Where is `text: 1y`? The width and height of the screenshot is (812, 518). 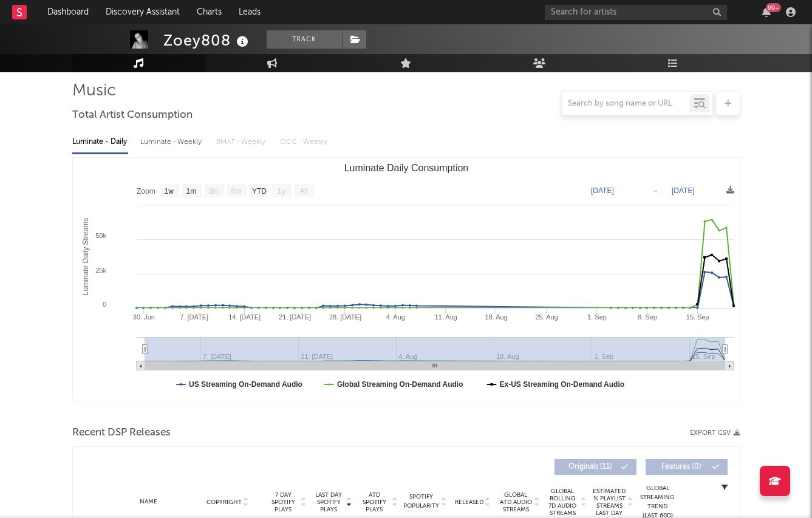 text: 1y is located at coordinates (281, 191).